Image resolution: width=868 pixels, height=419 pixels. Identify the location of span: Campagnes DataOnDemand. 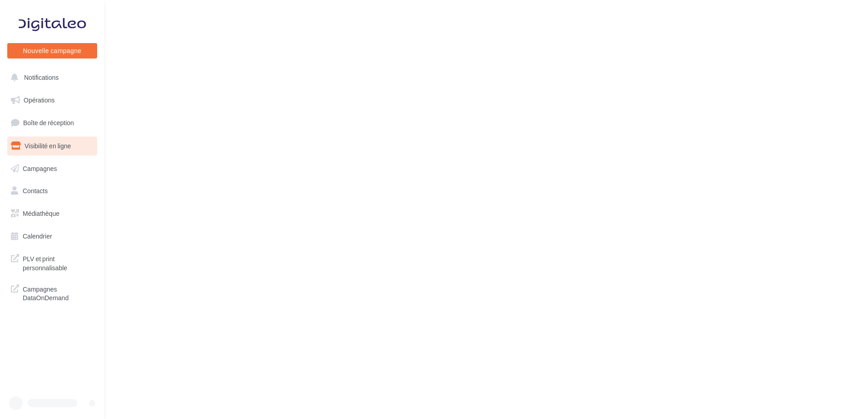
(58, 292).